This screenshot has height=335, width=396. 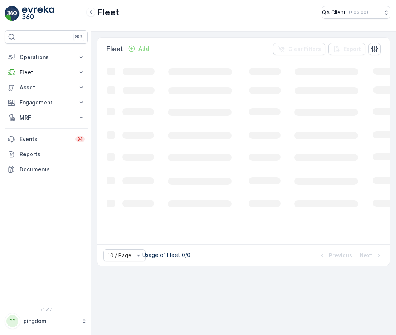 I want to click on a: Documents, so click(x=46, y=169).